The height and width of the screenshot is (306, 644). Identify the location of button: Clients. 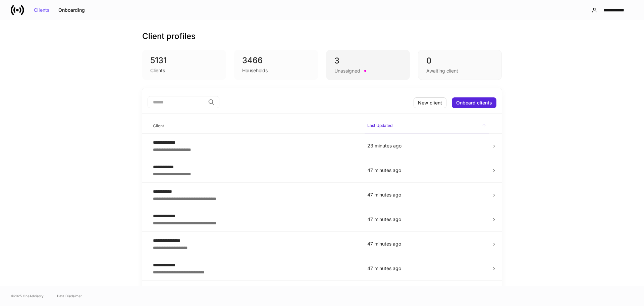
(41, 10).